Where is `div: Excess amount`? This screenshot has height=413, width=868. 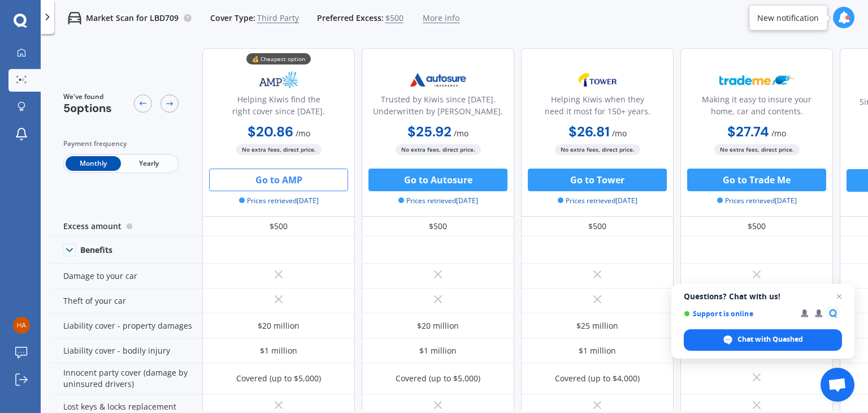
div: Excess amount is located at coordinates (126, 226).